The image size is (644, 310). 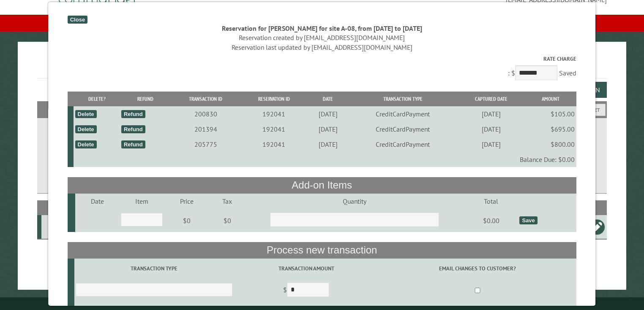 I want to click on div: A-08, so click(x=68, y=227).